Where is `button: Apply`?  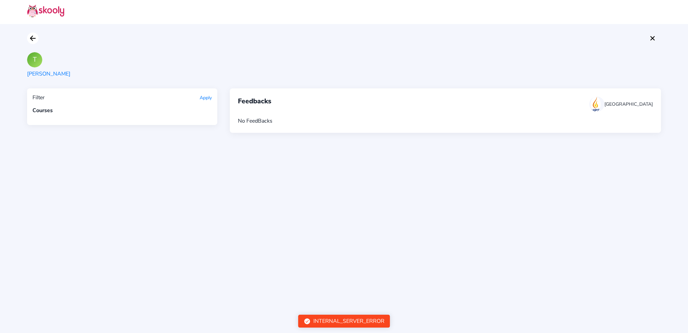
button: Apply is located at coordinates (206, 98).